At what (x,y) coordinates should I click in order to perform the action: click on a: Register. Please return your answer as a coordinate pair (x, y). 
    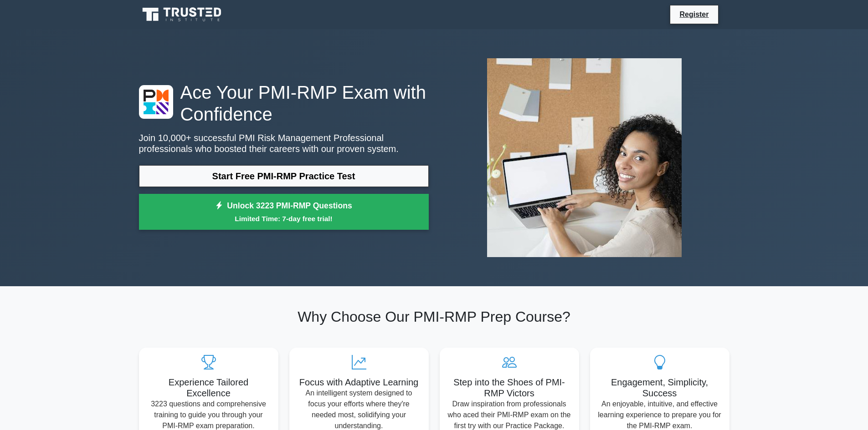
    Looking at the image, I should click on (694, 14).